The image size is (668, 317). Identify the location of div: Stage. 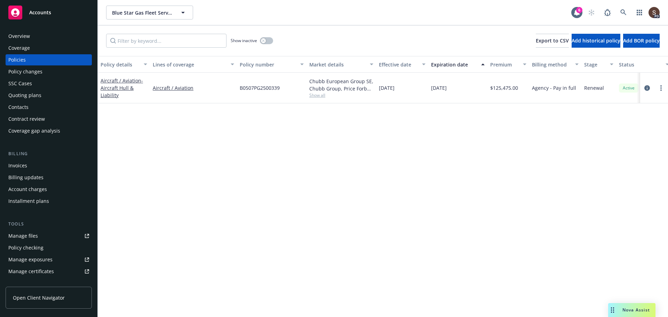
(595, 64).